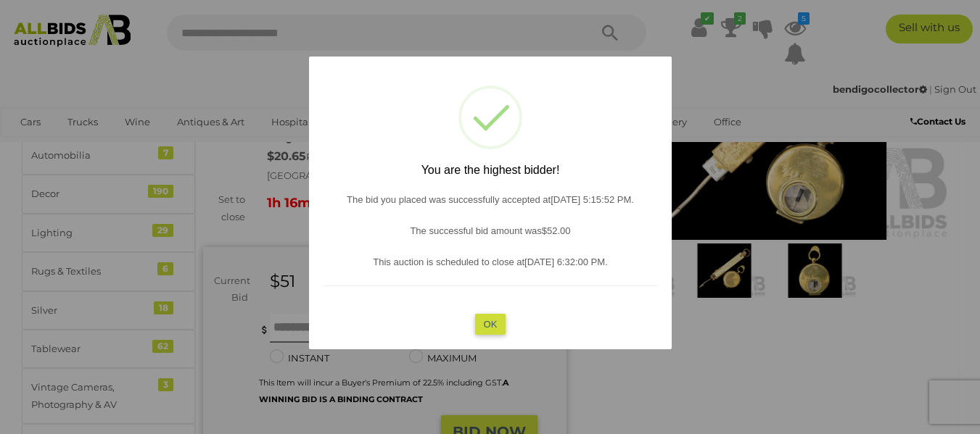  I want to click on p: The bid you placed was successfully accepted at ., so click(490, 199).